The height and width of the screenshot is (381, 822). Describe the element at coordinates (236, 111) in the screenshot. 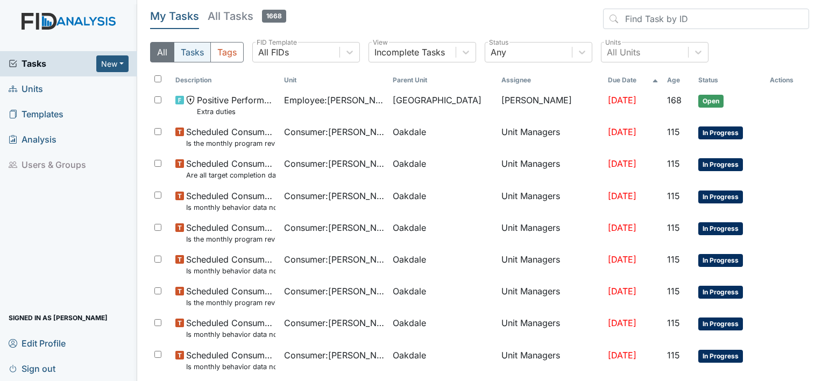

I see `small: Extra duties` at that location.